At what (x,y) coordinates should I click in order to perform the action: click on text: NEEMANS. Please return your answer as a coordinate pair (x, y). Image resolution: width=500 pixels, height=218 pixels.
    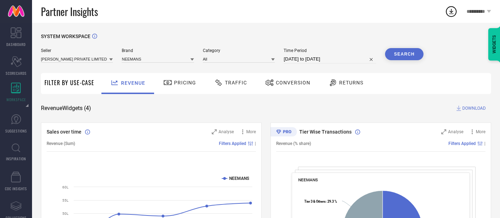
    Looking at the image, I should click on (239, 178).